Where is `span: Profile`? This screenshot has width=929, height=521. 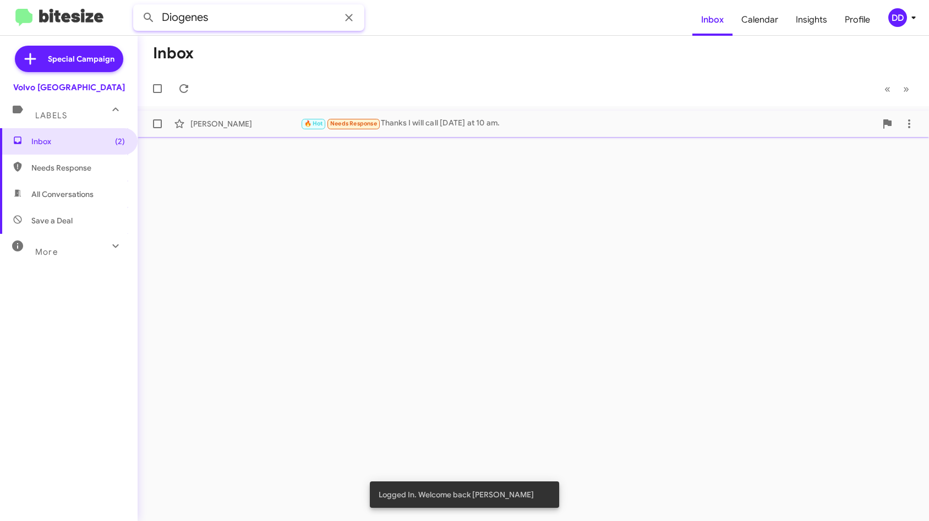
span: Profile is located at coordinates (857, 20).